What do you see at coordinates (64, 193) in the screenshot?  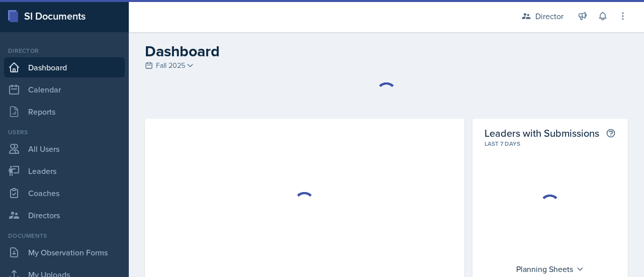 I see `a: Coaches` at bounding box center [64, 193].